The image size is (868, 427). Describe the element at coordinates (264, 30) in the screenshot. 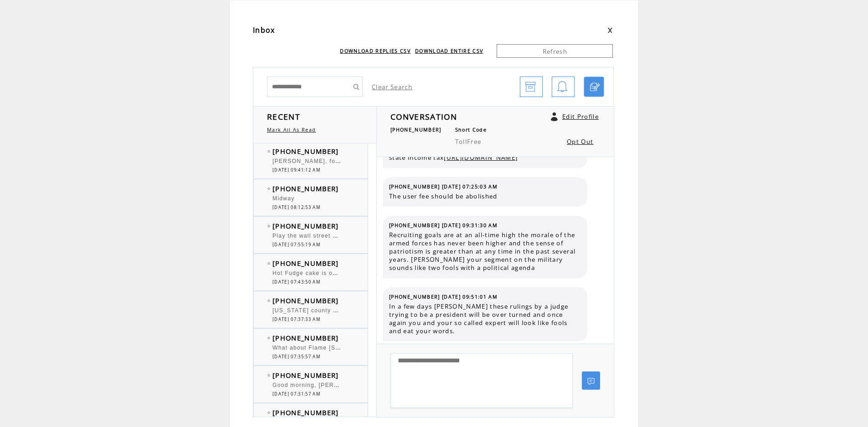

I see `span: Inbox` at that location.